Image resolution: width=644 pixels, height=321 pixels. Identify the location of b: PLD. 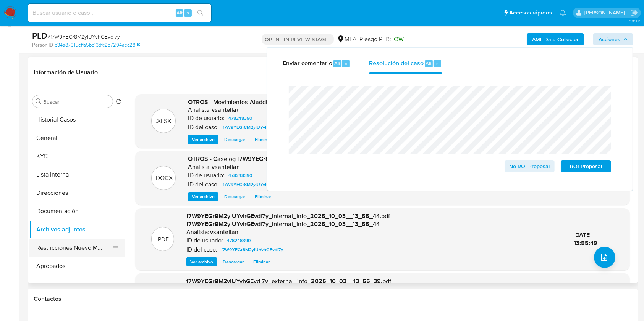
(40, 36).